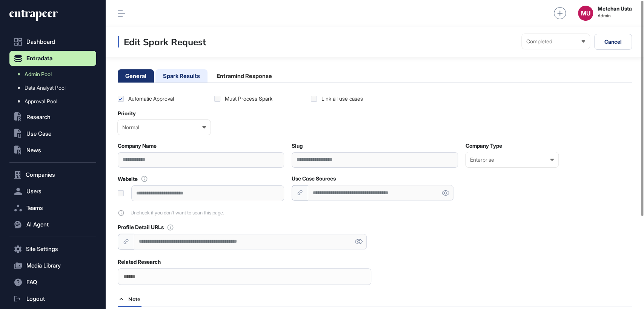  Describe the element at coordinates (151, 99) in the screenshot. I see `div: Automatic Approval` at that location.